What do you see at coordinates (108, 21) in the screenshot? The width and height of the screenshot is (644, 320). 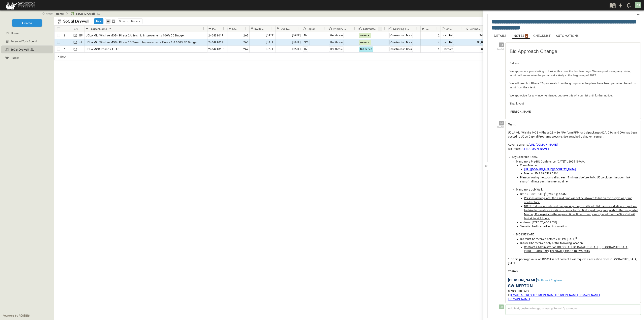 I see `button: row view` at bounding box center [108, 21].